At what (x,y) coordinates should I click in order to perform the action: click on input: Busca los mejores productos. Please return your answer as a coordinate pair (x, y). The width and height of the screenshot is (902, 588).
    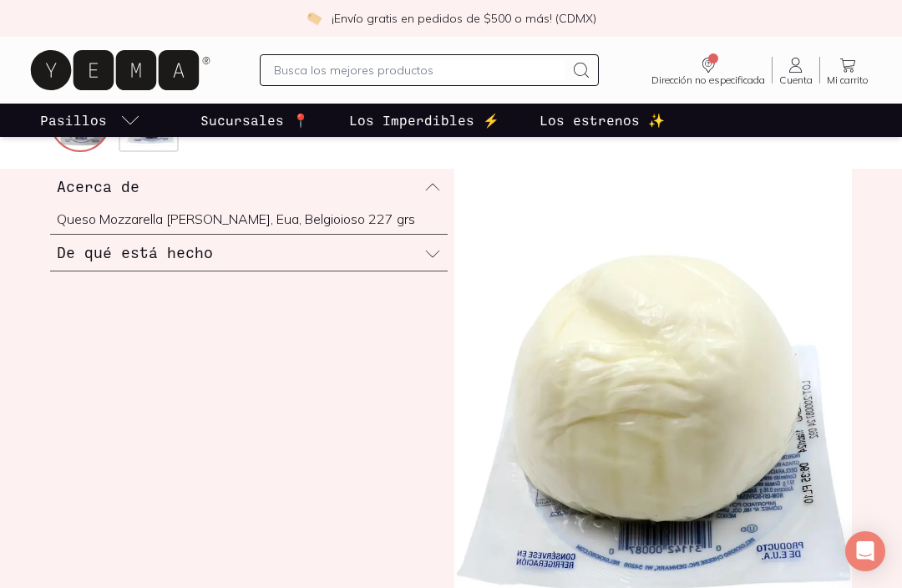
    Looking at the image, I should click on (420, 70).